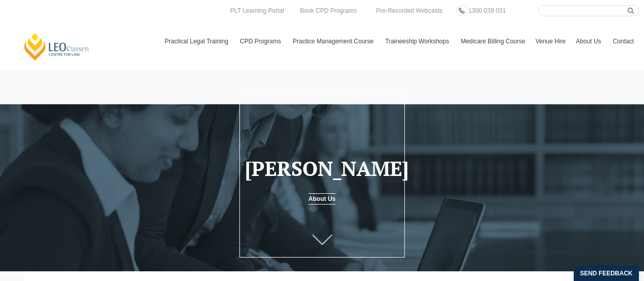 This screenshot has height=281, width=644. I want to click on a: 1300 039 031, so click(487, 11).